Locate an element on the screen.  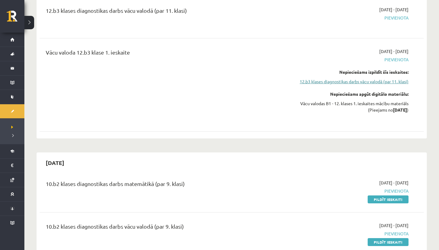
div: Vācu valoda 12.b3 klase 1. ieskaite is located at coordinates (165, 54).